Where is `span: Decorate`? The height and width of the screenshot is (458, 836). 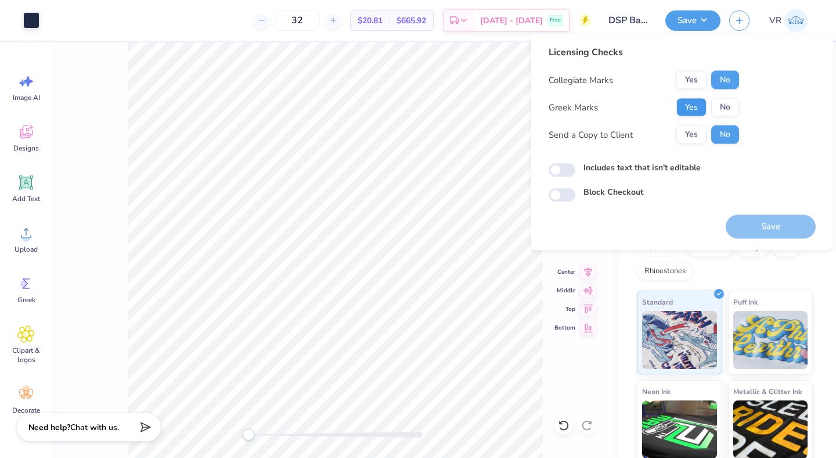
span: Decorate is located at coordinates (26, 410).